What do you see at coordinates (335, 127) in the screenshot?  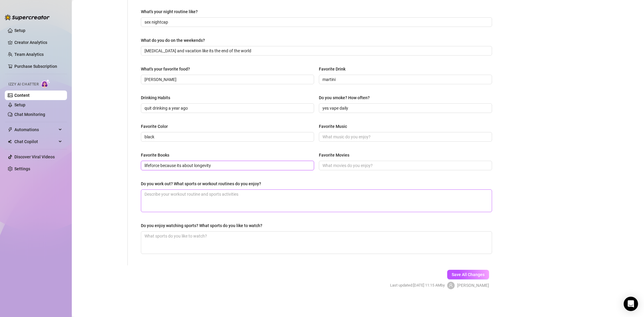 I see `label: Favorite Music` at bounding box center [335, 127].